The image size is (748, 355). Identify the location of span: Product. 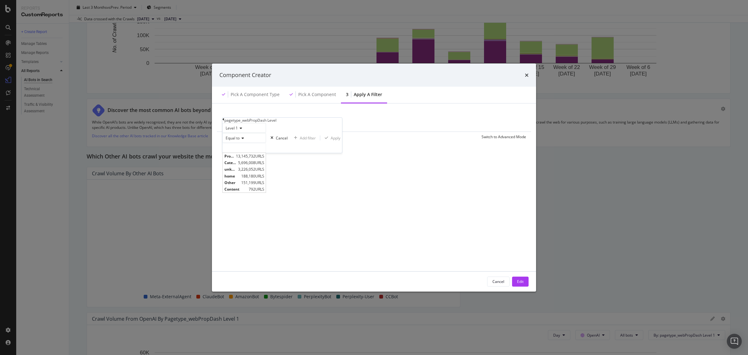
(229, 156).